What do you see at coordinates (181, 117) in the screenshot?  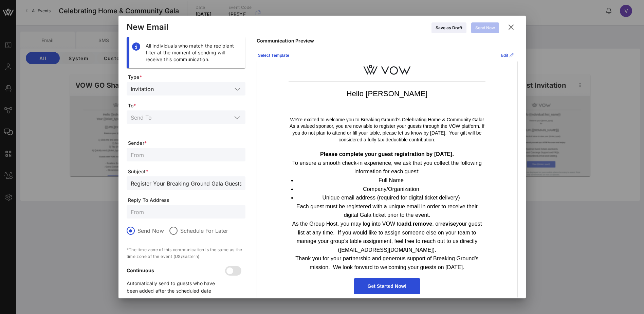 I see `input: Send To` at bounding box center [181, 117].